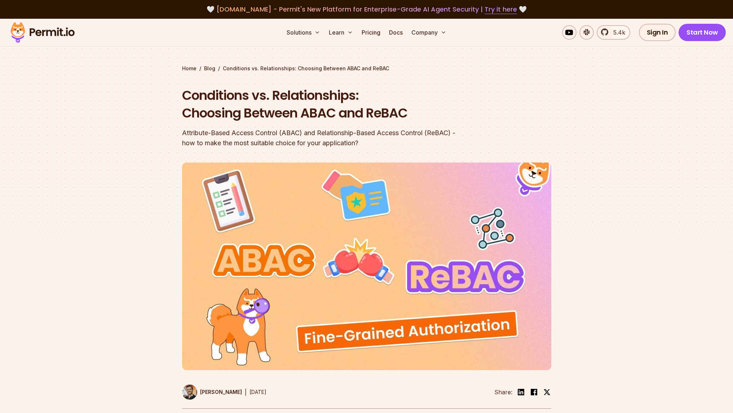 The height and width of the screenshot is (413, 733). What do you see at coordinates (521, 392) in the screenshot?
I see `img: linkedin` at bounding box center [521, 392].